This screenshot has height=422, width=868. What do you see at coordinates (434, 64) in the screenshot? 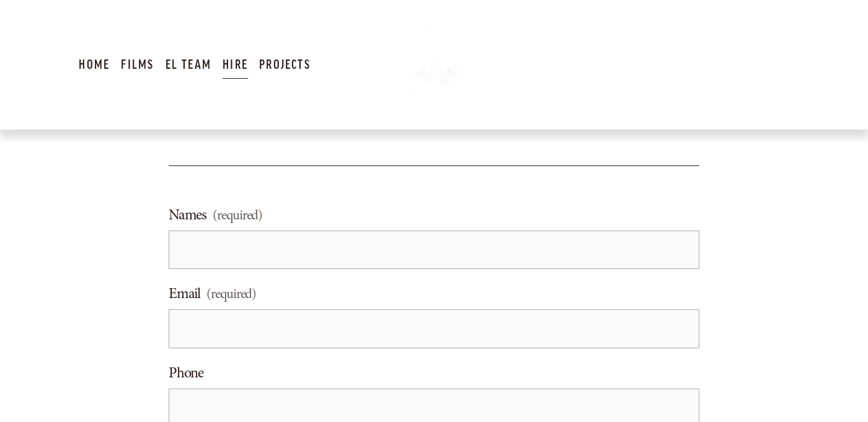
I see `img: CASTANEDA FILMS` at bounding box center [434, 64].